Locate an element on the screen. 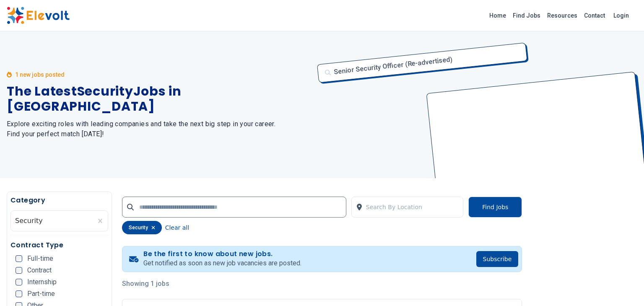  span: Part-time is located at coordinates (41, 294).